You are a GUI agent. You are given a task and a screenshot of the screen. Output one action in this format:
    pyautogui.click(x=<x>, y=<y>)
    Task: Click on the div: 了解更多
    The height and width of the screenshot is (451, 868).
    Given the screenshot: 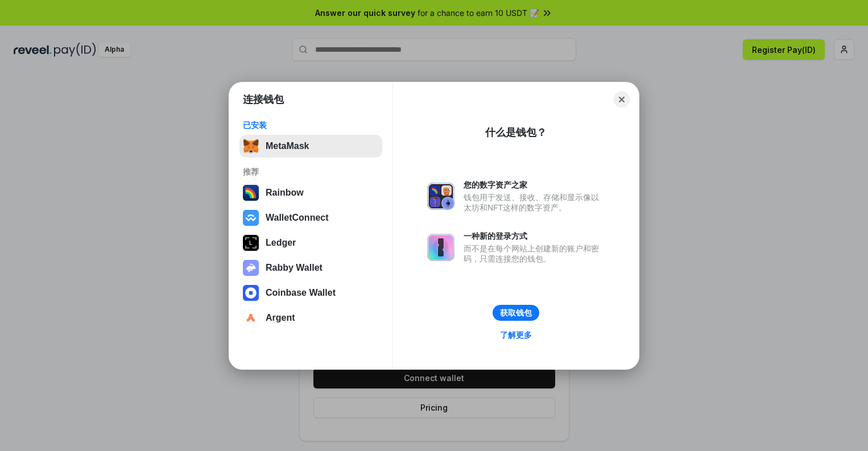 What is the action you would take?
    pyautogui.click(x=516, y=335)
    